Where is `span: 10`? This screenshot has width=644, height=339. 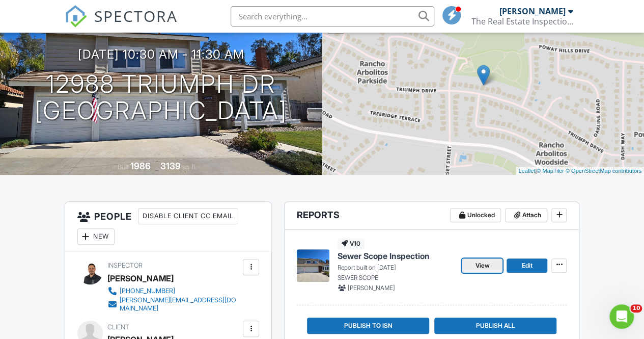
span: 10 is located at coordinates (636, 308).